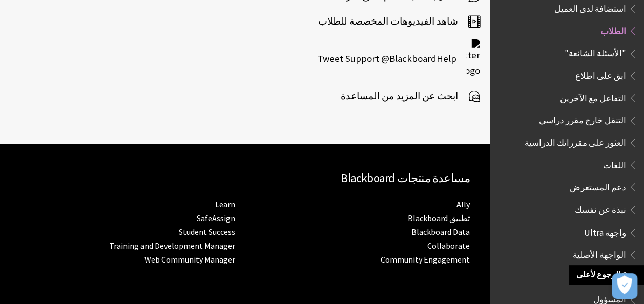  I want to click on a: Learn, so click(225, 204).